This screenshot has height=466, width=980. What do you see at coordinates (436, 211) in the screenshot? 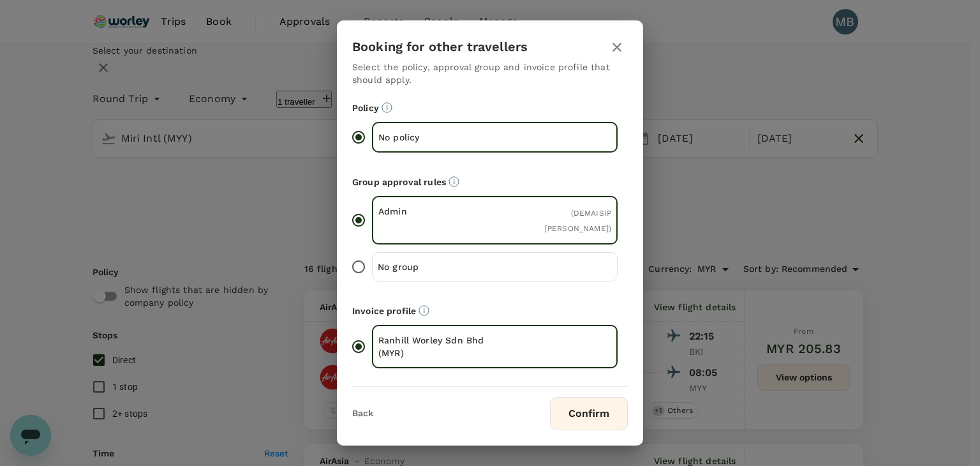
I see `p: Admin` at bounding box center [436, 211].